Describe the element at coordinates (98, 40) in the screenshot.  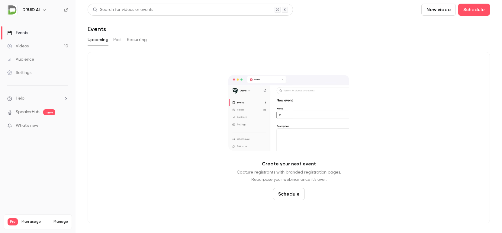
I see `button: Upcoming` at that location.